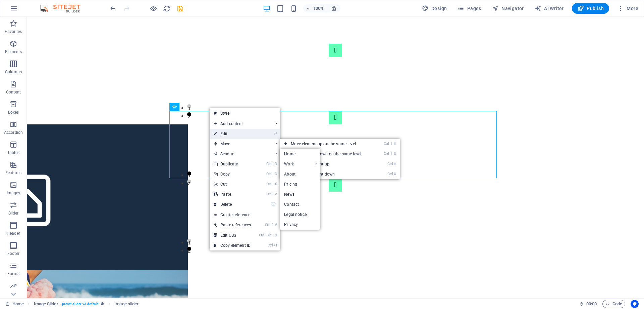  I want to click on p: Tables, so click(13, 153).